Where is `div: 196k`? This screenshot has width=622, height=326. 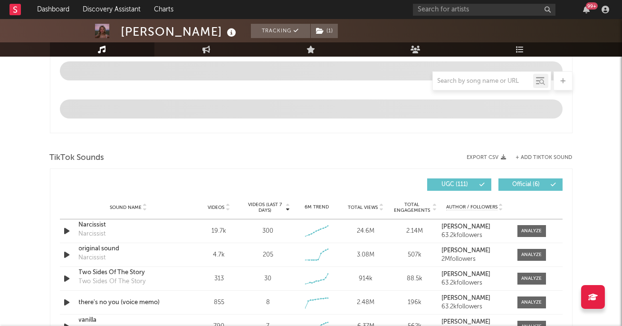
div: 196k is located at coordinates (415, 302).